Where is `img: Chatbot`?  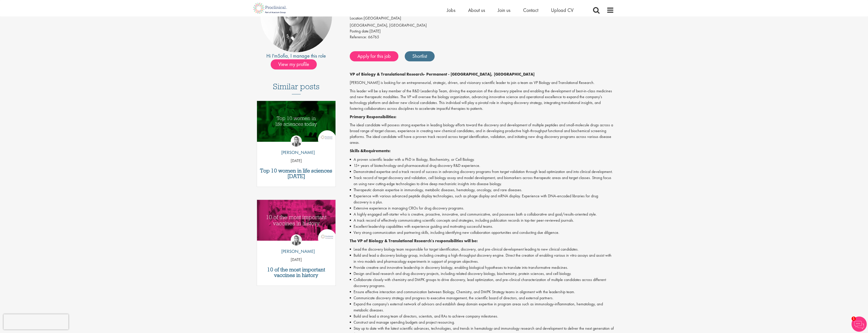 img: Chatbot is located at coordinates (859, 324).